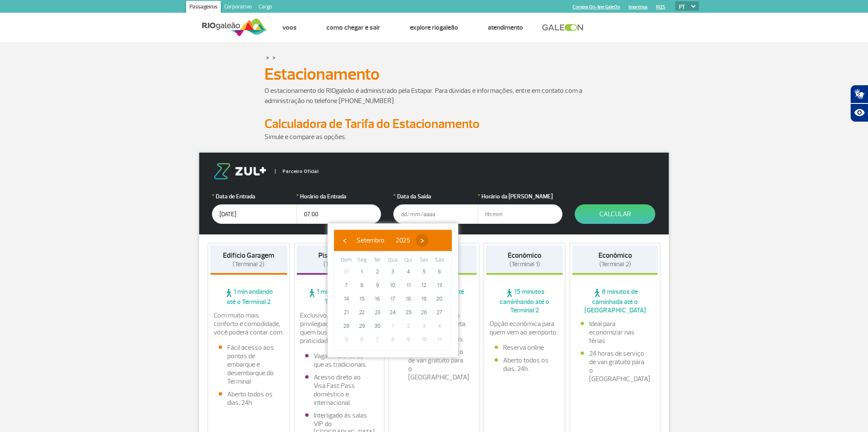 This screenshot has width=868, height=432. Describe the element at coordinates (439, 313) in the screenshot. I see `span: 27` at that location.